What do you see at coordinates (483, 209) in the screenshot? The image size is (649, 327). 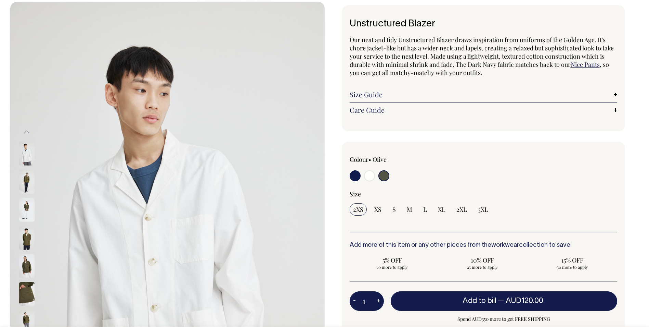 I see `input: 3XL` at bounding box center [483, 209].